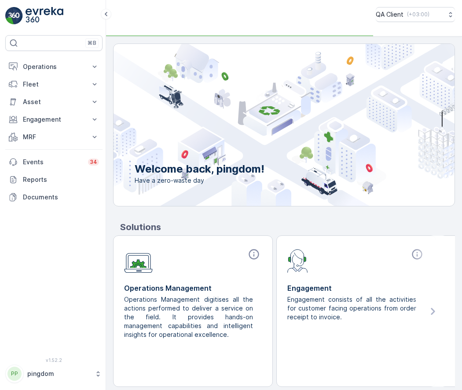  I want to click on button: Asset, so click(54, 102).